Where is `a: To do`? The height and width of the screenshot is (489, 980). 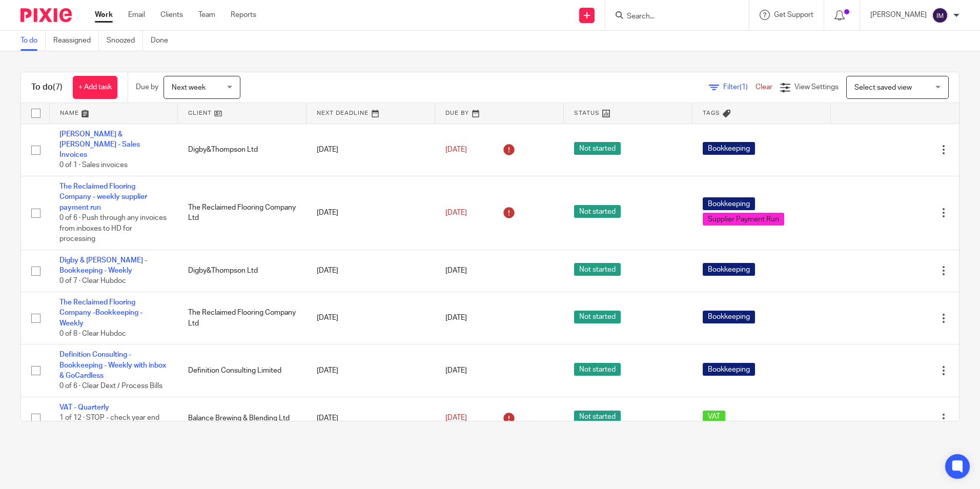
a: To do is located at coordinates (33, 40).